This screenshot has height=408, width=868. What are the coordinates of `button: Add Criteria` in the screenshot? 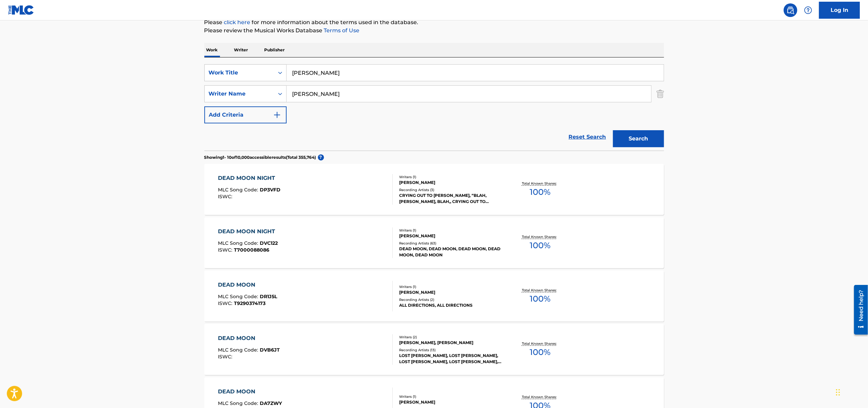 It's located at (246, 115).